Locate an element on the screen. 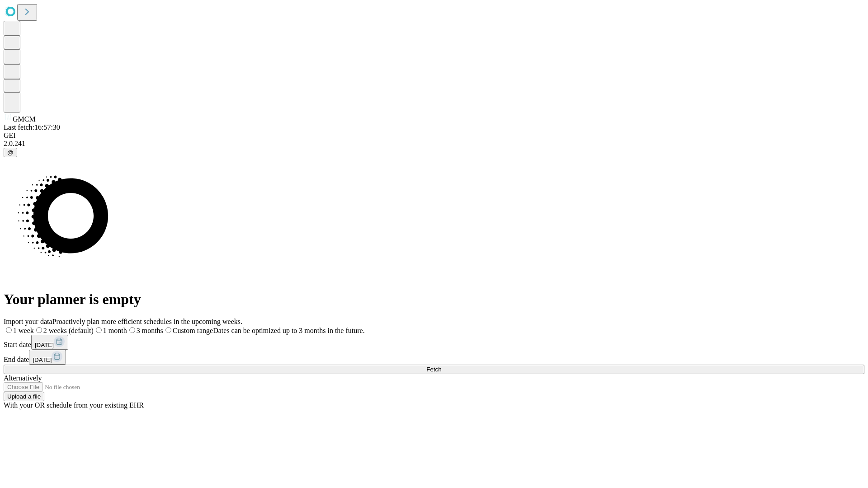 Image resolution: width=868 pixels, height=488 pixels. input: Custom rangeDates can be optimized up to 3 months in the future. is located at coordinates (168, 330).